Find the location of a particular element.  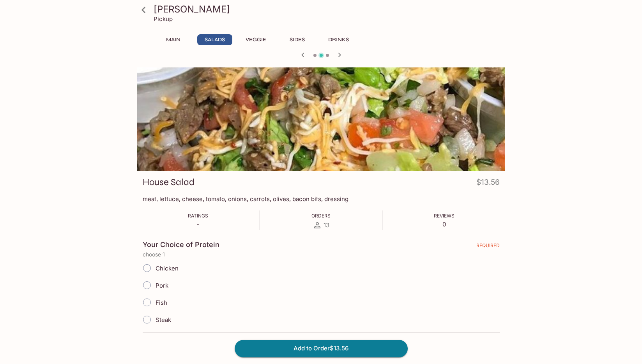

span: Fish is located at coordinates (162, 303).